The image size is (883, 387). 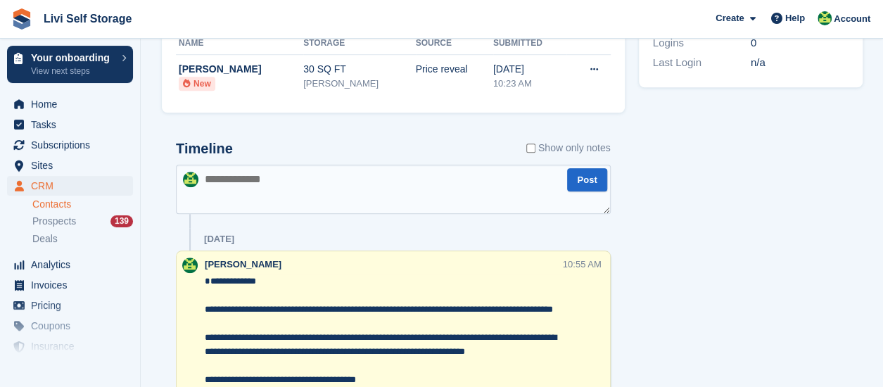 I want to click on div: 30 SQ FT, so click(x=359, y=69).